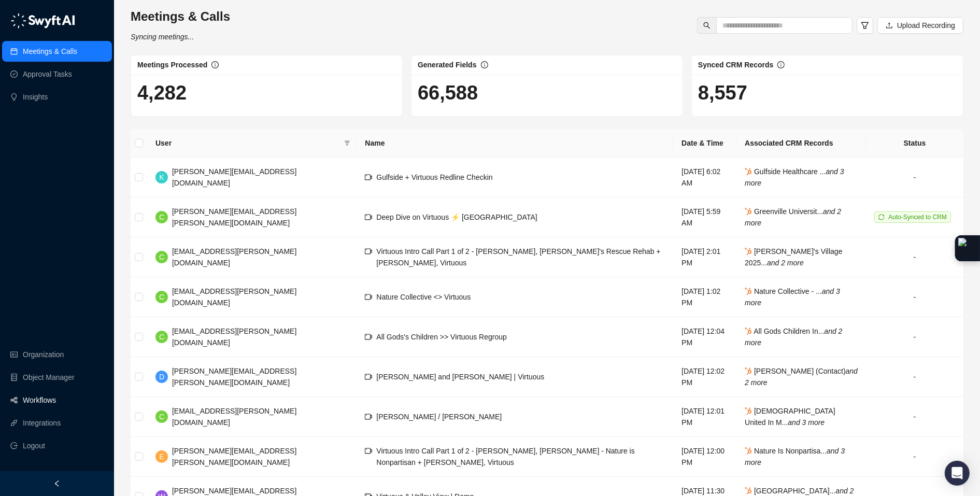  I want to click on th: Name, so click(514, 143).